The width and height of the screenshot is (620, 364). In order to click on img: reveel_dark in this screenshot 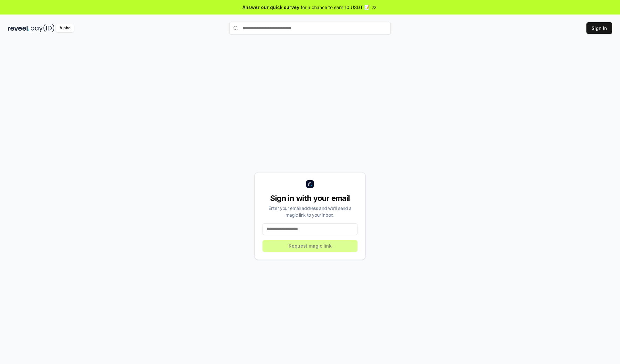, I will do `click(18, 28)`.